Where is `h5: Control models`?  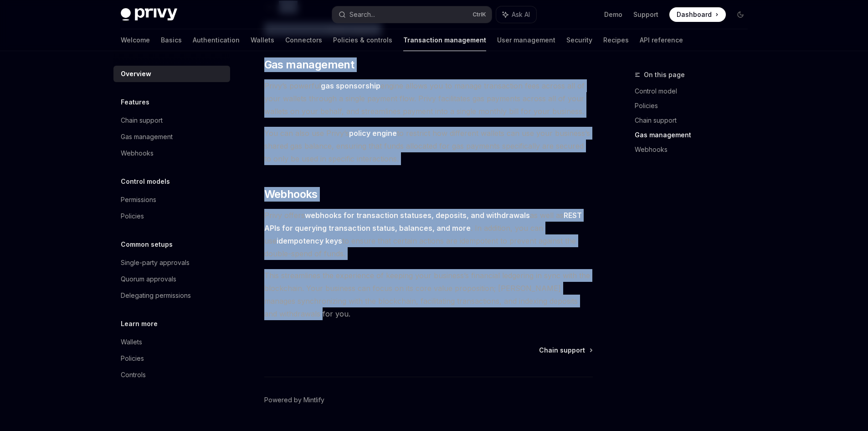 h5: Control models is located at coordinates (145, 181).